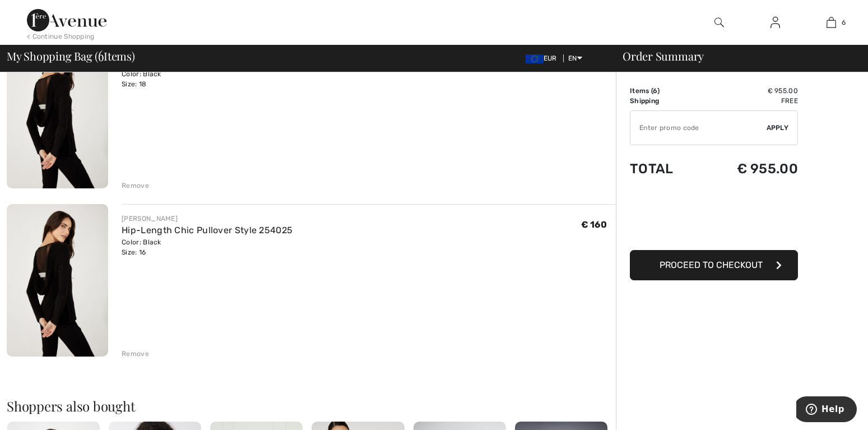  What do you see at coordinates (70, 56) in the screenshot?
I see `span: My Shopping Bag ( Items)` at bounding box center [70, 56].